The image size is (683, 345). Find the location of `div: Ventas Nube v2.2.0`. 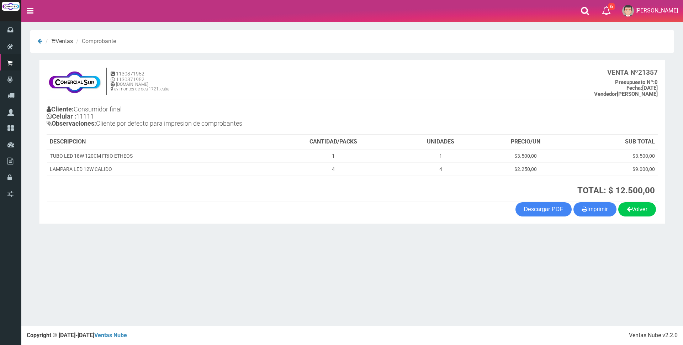

div: Ventas Nube v2.2.0 is located at coordinates (653, 335).